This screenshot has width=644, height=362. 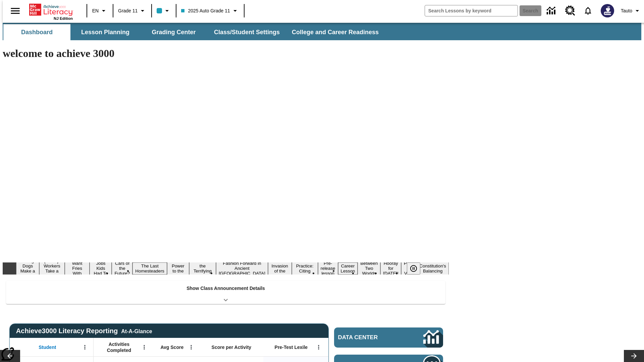 I want to click on a: Notifications, so click(x=588, y=10).